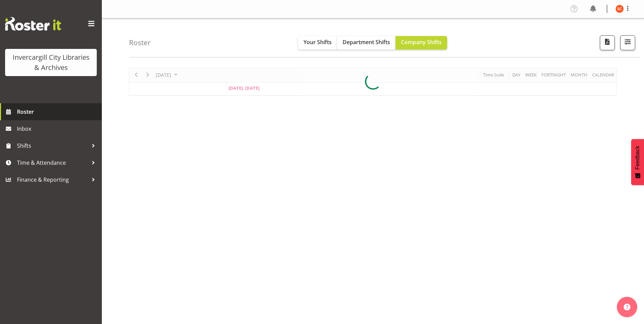  Describe the element at coordinates (58, 112) in the screenshot. I see `span: Roster` at that location.